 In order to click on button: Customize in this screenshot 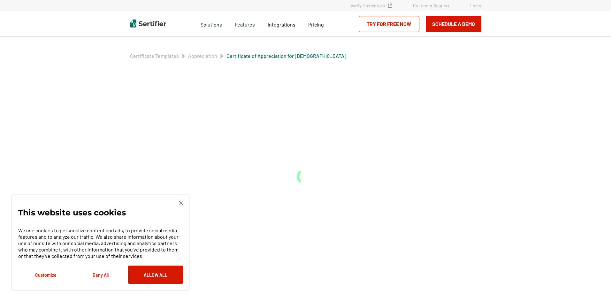, I will do `click(46, 274)`.